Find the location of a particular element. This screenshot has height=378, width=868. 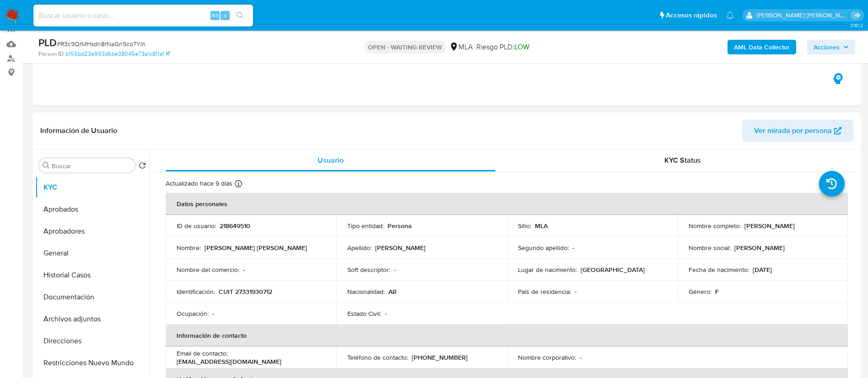

button: Aprobados is located at coordinates (92, 210).